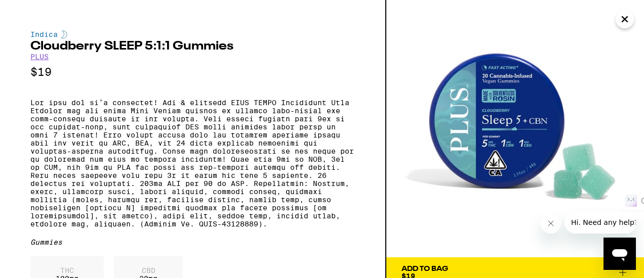  I want to click on div: Indica, so click(192, 35).